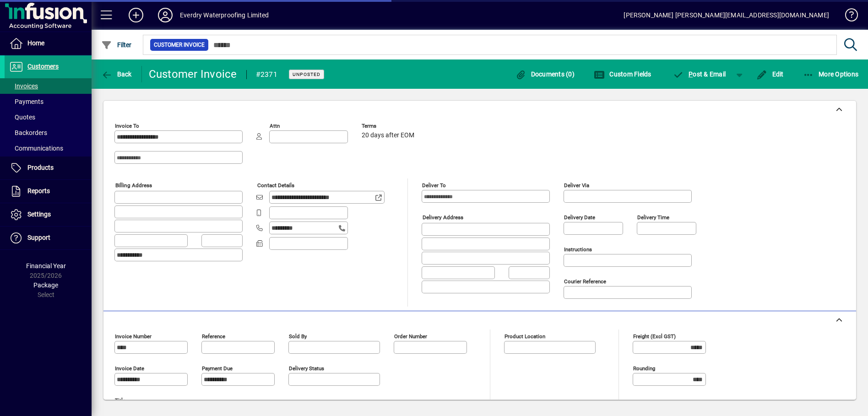  I want to click on span: P, so click(690, 74).